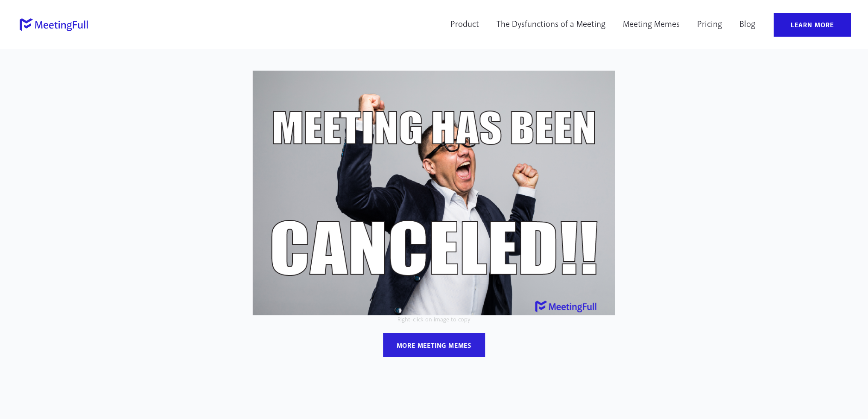 The image size is (868, 419). I want to click on a: Product, so click(464, 24).